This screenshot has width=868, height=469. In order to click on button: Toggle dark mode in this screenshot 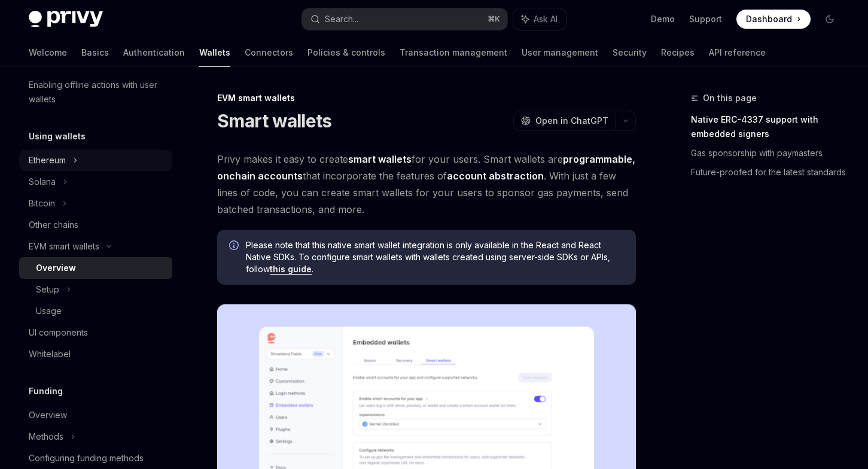, I will do `click(830, 19)`.